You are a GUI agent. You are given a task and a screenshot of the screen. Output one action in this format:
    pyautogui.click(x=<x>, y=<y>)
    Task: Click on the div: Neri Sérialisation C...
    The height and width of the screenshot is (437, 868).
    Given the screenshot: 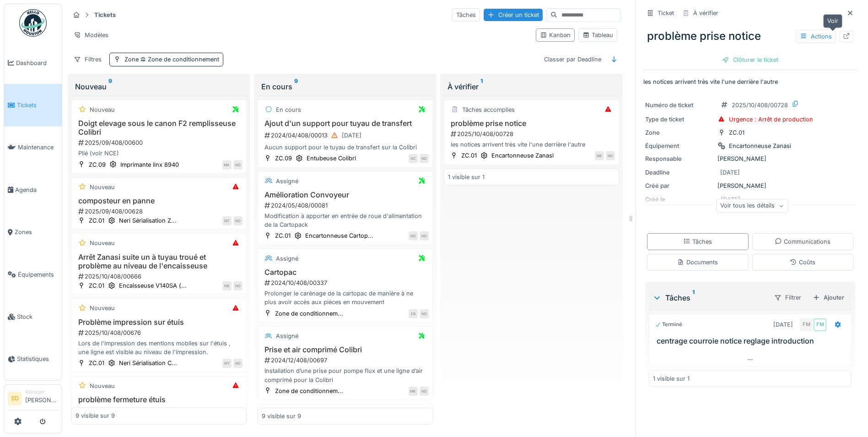 What is the action you would take?
    pyautogui.click(x=148, y=363)
    